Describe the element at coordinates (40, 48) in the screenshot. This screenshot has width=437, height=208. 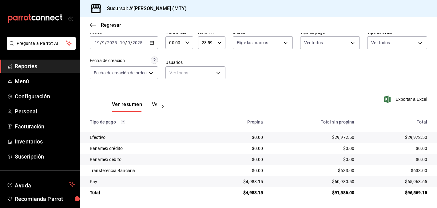
I see `a: Pregunta a Parrot AI` at that location.